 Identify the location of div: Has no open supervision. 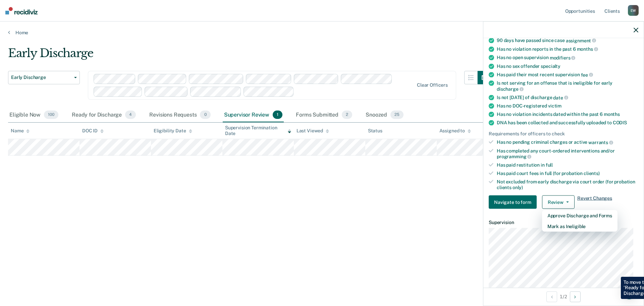
(568, 58).